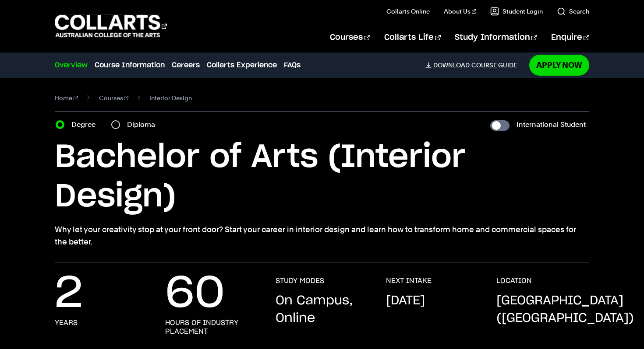  Describe the element at coordinates (409, 281) in the screenshot. I see `h3: NEXT INTAKE` at that location.